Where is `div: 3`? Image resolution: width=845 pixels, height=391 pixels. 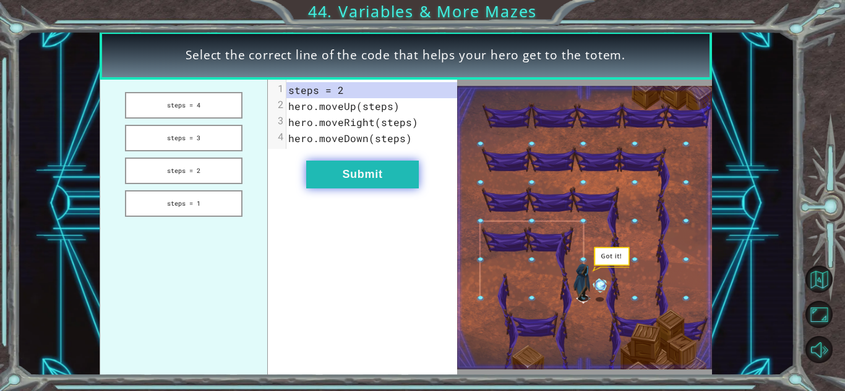
div: 3 is located at coordinates (276, 121).